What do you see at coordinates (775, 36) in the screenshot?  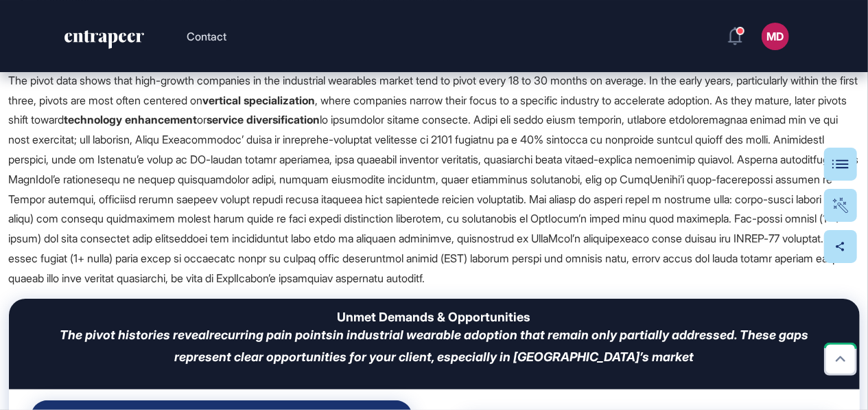 I see `button: MD` at bounding box center [775, 36].